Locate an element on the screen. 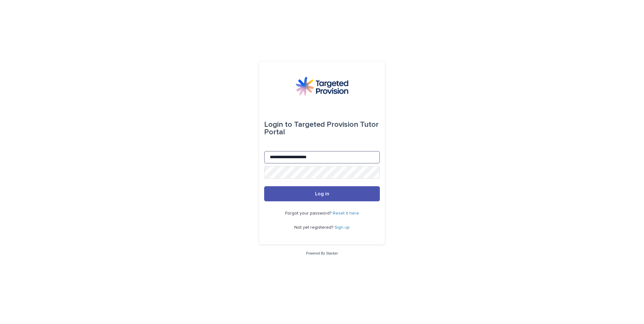  a: Sign up is located at coordinates (342, 227).